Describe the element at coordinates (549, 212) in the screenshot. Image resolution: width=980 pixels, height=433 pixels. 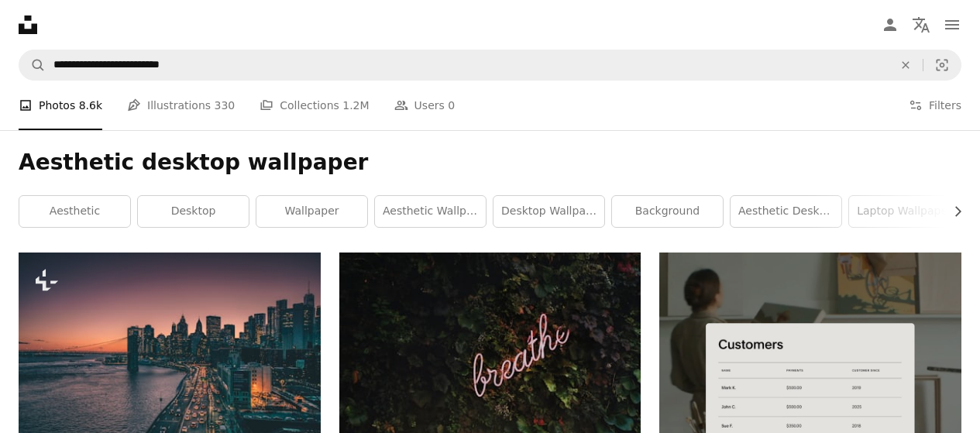
I see `a: desktop wallpaper` at that location.